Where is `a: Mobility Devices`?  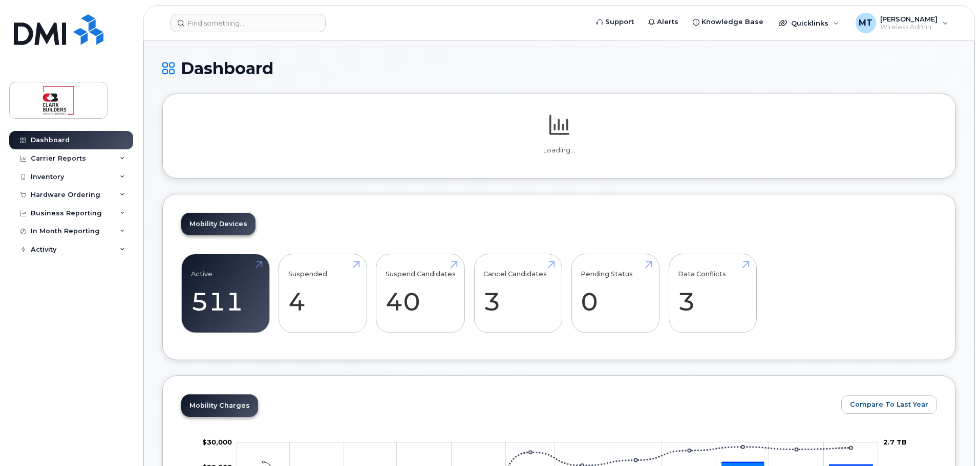 a: Mobility Devices is located at coordinates (218, 224).